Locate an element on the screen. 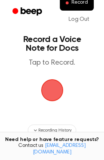 The image size is (104, 160). p: Tap to Record. is located at coordinates (52, 63).